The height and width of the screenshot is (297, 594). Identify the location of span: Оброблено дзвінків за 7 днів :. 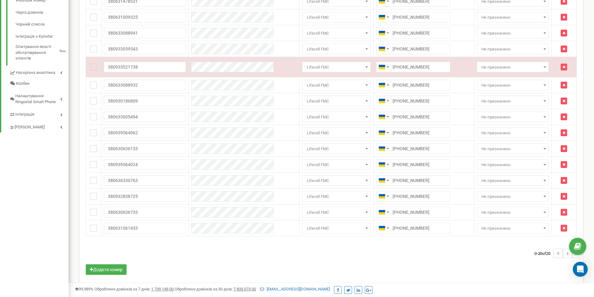
(134, 289).